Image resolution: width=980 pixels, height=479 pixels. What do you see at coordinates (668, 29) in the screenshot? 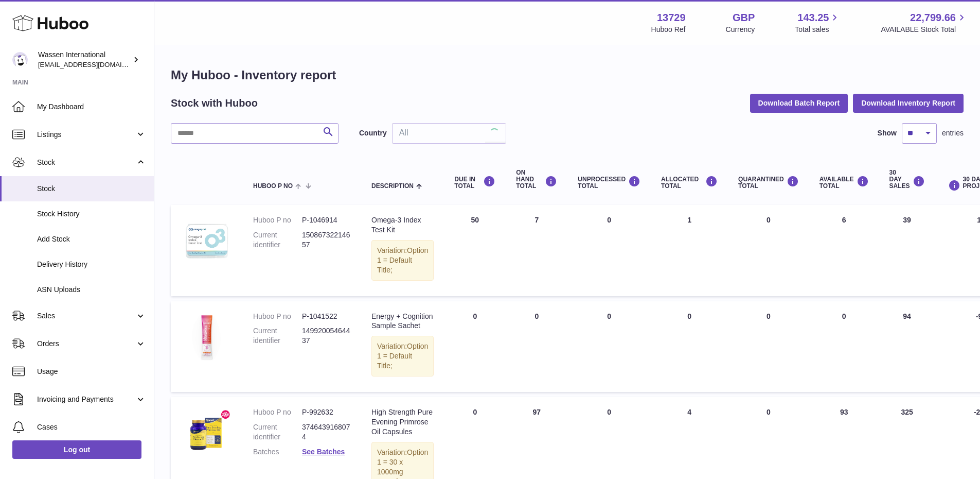
I see `div: Huboo Ref` at bounding box center [668, 29].